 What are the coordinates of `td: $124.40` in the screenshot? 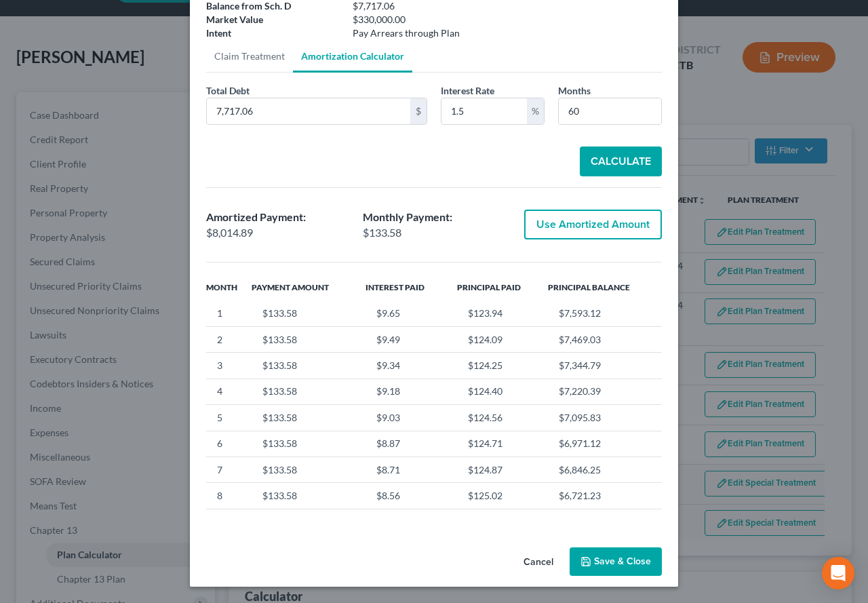 It's located at (503, 391).